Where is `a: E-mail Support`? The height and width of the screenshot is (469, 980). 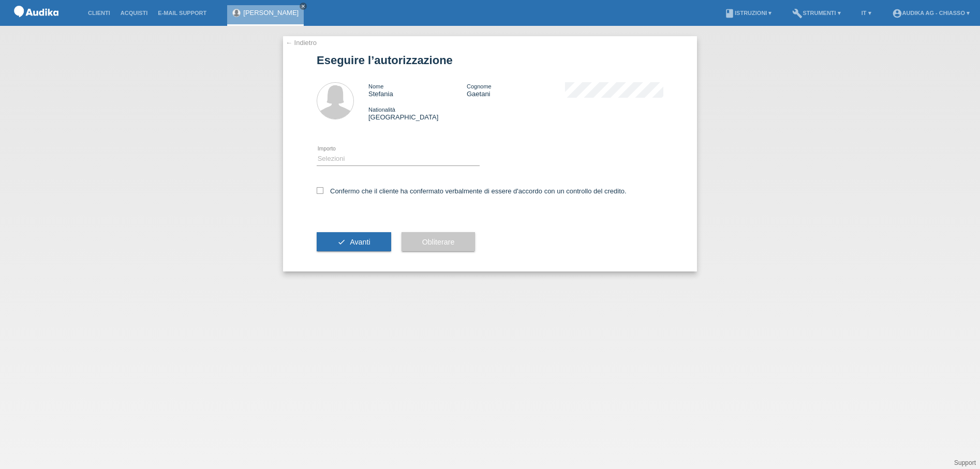
a: E-mail Support is located at coordinates (182, 13).